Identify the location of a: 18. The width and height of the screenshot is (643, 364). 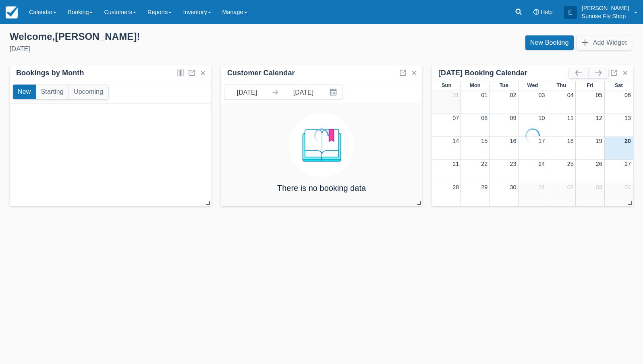
(571, 141).